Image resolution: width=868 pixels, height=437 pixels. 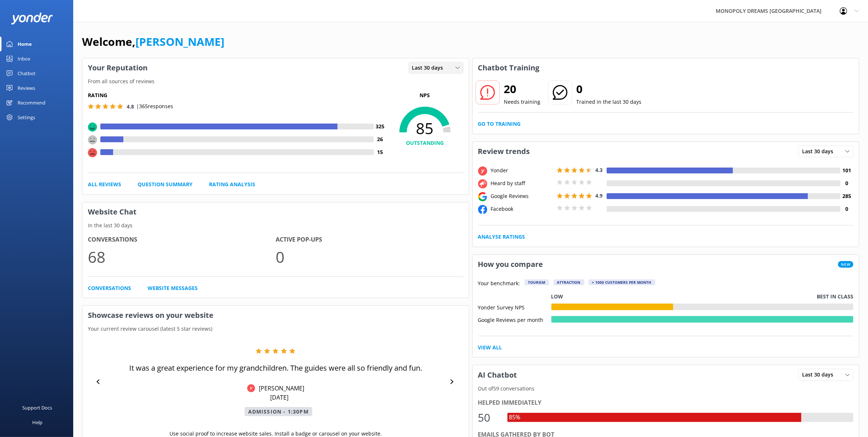 I want to click on p: It was a great experience for my grandchildren. The guides were all so friendly and fun., so click(x=275, y=368).